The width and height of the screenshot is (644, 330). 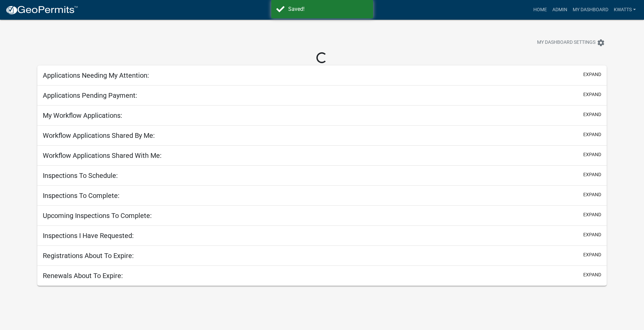 I want to click on h5: Renewals About To Expire:, so click(x=83, y=276).